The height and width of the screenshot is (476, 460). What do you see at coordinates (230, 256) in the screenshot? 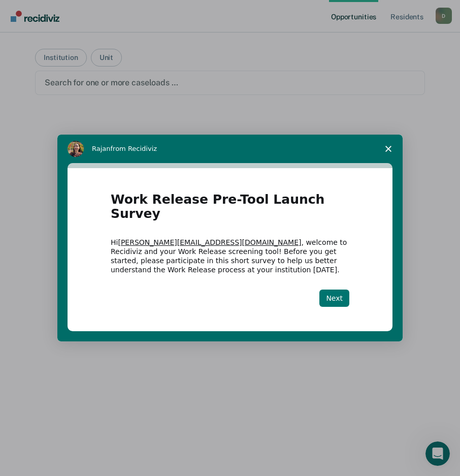
I see `div: Hi , welcome to Recidiviz and your Work Release screening tool! Before you get started, please pa...` at bounding box center [230, 256].